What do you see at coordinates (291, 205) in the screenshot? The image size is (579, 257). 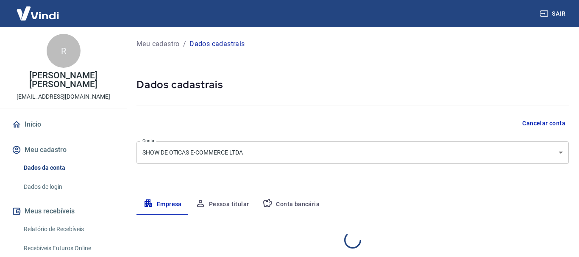 I see `button: Conta bancária` at bounding box center [291, 205].